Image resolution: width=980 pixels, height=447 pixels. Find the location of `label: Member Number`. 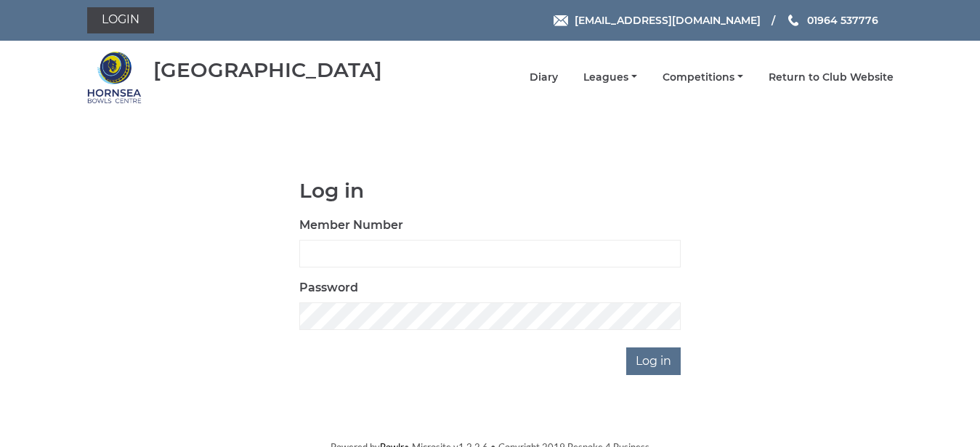

label: Member Number is located at coordinates (351, 225).